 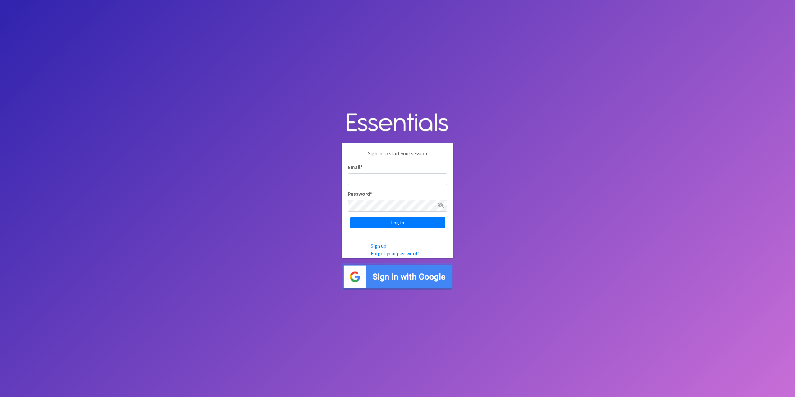 I want to click on a: Sign up, so click(x=378, y=246).